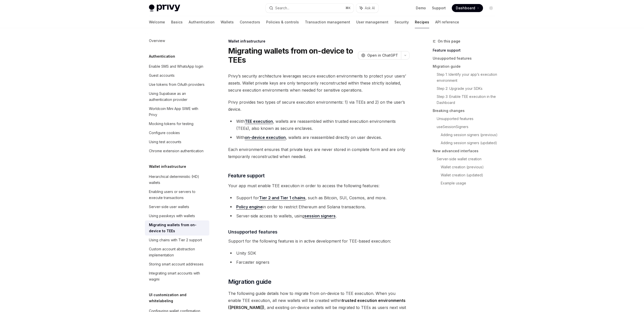 This screenshot has width=644, height=312. Describe the element at coordinates (348, 8) in the screenshot. I see `span: ⌘ K` at that location.